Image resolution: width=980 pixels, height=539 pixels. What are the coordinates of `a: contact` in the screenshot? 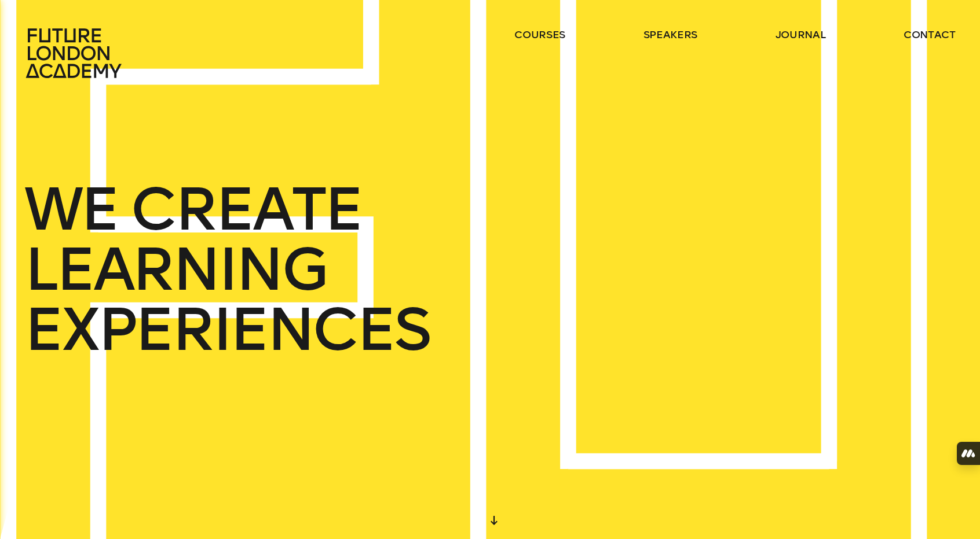 It's located at (930, 35).